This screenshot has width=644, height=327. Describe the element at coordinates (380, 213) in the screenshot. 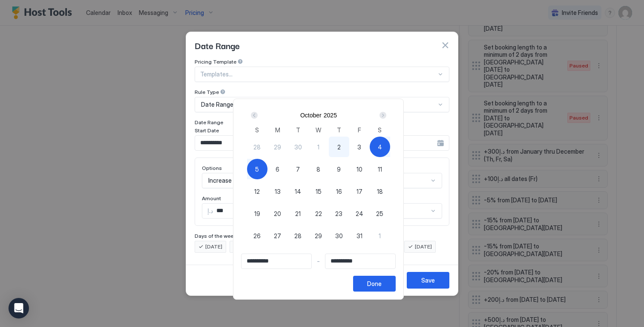

I see `button: 25` at that location.